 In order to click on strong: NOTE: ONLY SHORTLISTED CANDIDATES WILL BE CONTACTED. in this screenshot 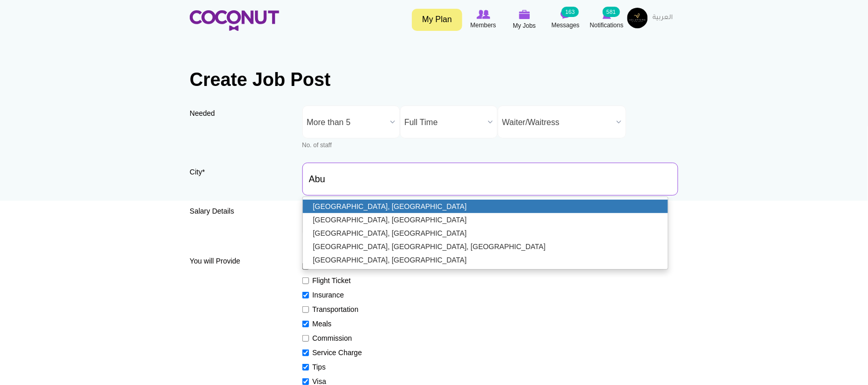, I will do `click(115, 87)`.